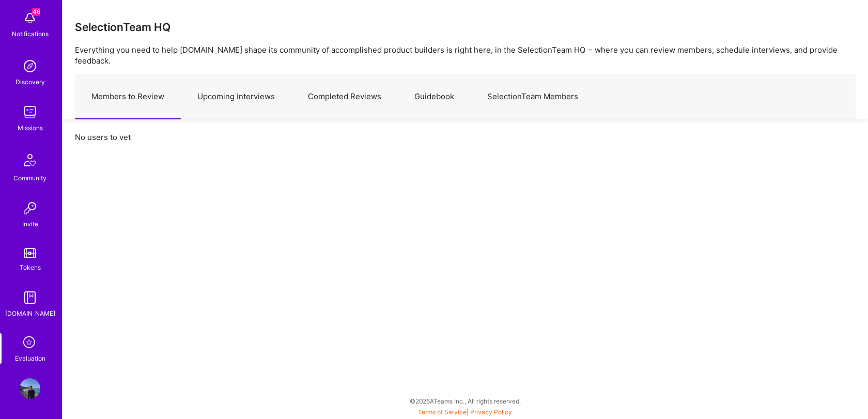 The image size is (868, 419). I want to click on div: © 2025 ATeams Inc., All rights reserved., so click(465, 401).